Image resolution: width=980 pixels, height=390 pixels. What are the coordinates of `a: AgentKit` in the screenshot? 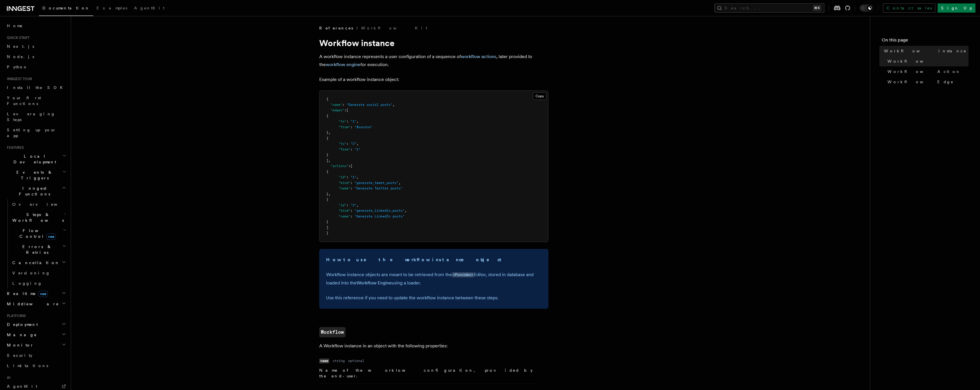 It's located at (149, 8).